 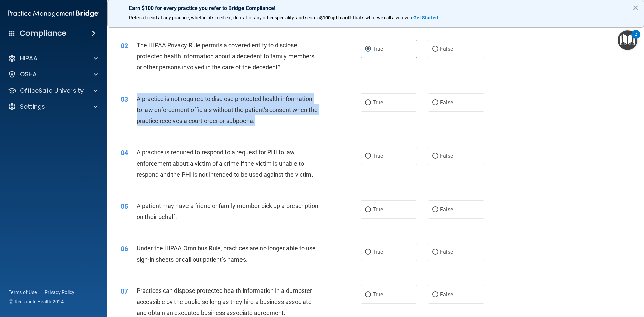 I want to click on a: Get Started, so click(x=426, y=18).